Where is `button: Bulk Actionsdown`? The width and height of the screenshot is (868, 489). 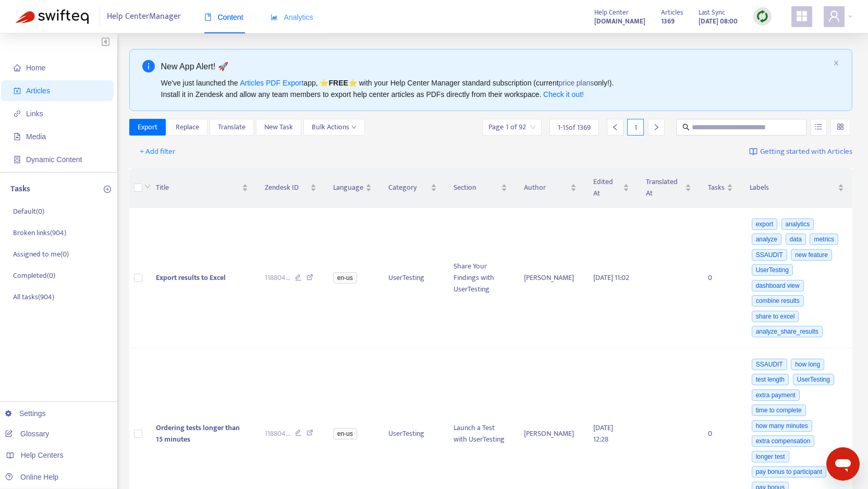 button: Bulk Actionsdown is located at coordinates (334, 128).